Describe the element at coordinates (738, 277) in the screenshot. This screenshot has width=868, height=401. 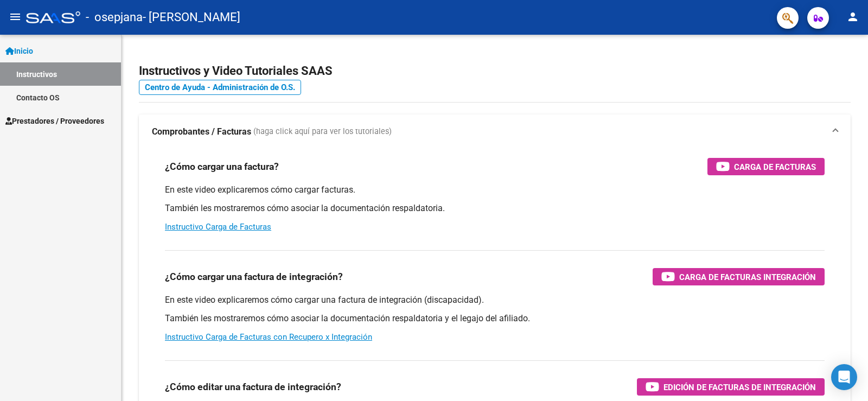
I see `button: Carga de Facturas Integración` at that location.